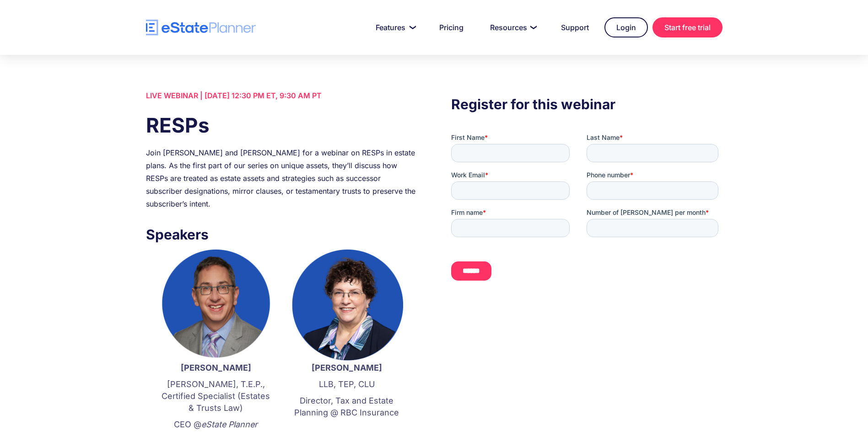 This screenshot has height=436, width=868. I want to click on a: Features, so click(394, 28).